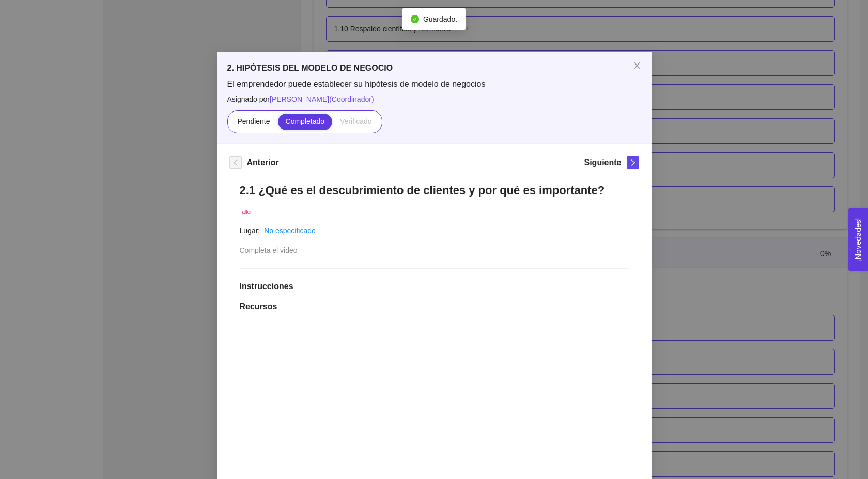 This screenshot has width=868, height=479. I want to click on span: Taller, so click(246, 212).